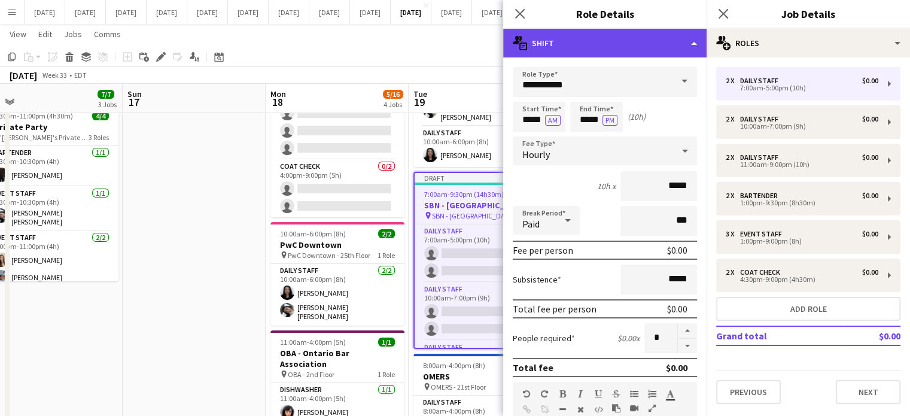  What do you see at coordinates (808, 14) in the screenshot?
I see `h3: Job Details` at bounding box center [808, 14].